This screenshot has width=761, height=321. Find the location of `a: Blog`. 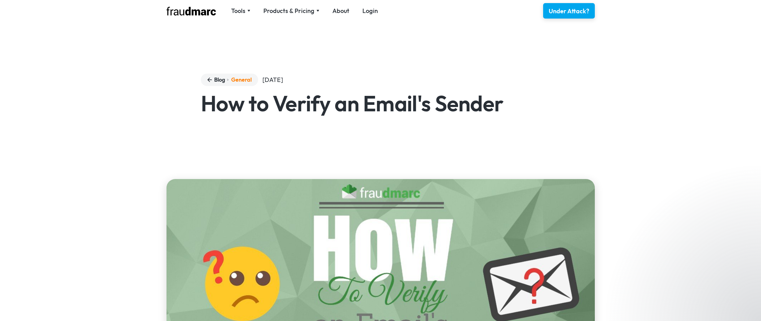

a: Blog is located at coordinates (216, 80).